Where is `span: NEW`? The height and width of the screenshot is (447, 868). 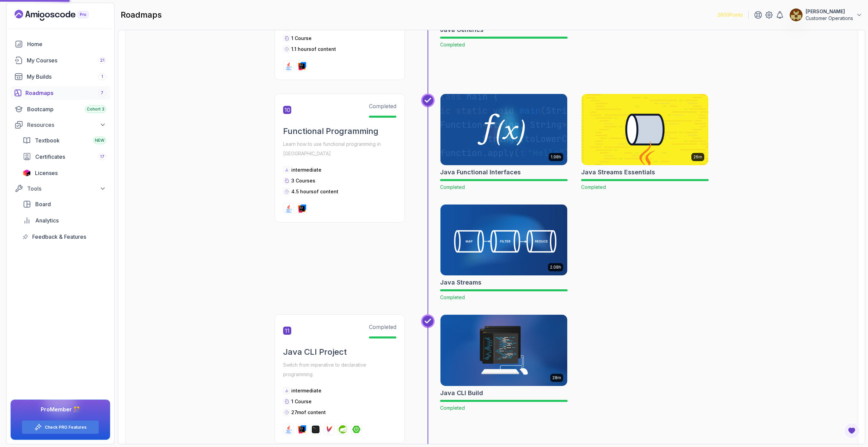
span: NEW is located at coordinates (100, 140).